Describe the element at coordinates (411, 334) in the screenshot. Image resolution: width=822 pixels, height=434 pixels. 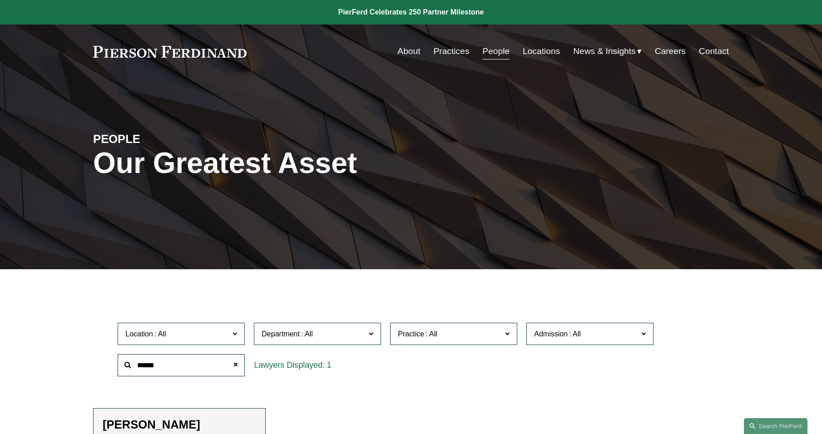
I see `span: Practice` at that location.